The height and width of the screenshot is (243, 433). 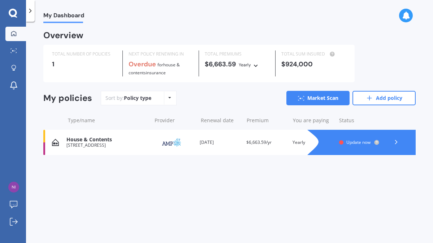 I want to click on div: Premium, so click(x=267, y=121).